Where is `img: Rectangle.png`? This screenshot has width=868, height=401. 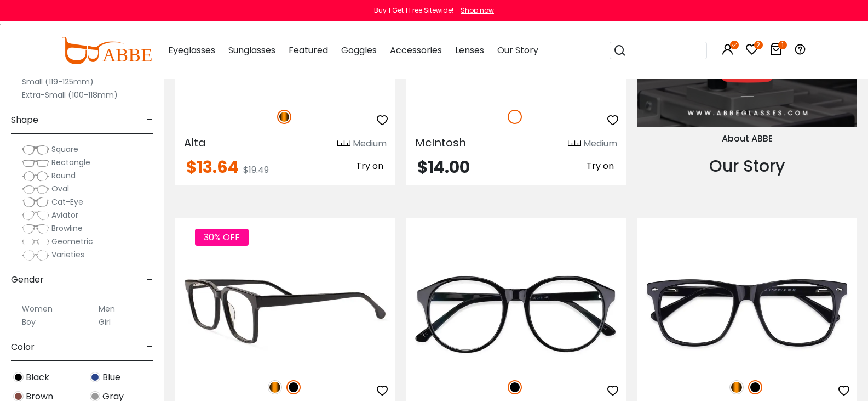 img: Rectangle.png is located at coordinates (36, 163).